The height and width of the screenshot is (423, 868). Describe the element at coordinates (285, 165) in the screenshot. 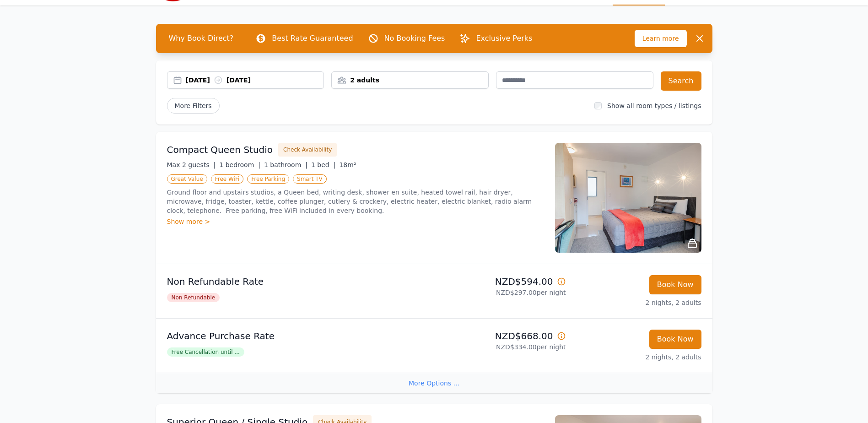

I see `span: 1 bathroom |` at that location.